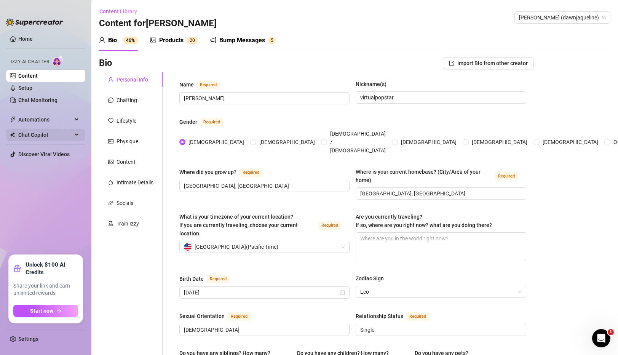 This screenshot has width=618, height=355. I want to click on span: Are you currently traveling? If so, where are you right now? what are you doing there?, so click(424, 221).